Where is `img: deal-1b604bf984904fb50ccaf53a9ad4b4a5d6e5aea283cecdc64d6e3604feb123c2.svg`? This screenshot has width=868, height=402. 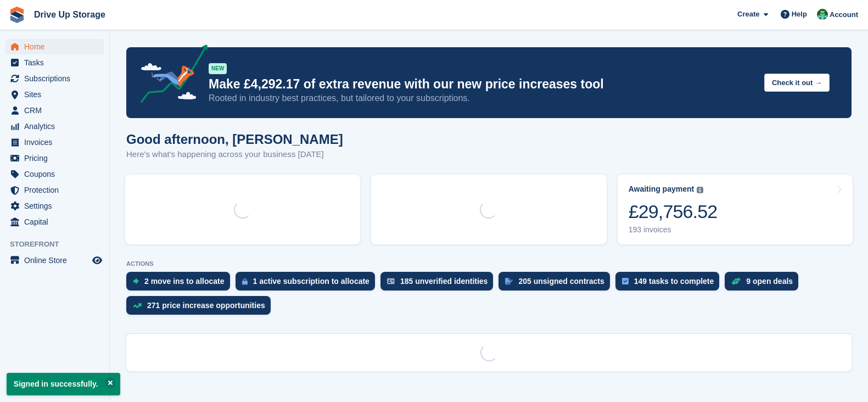 img: deal-1b604bf984904fb50ccaf53a9ad4b4a5d6e5aea283cecdc64d6e3604feb123c2.svg is located at coordinates (736, 281).